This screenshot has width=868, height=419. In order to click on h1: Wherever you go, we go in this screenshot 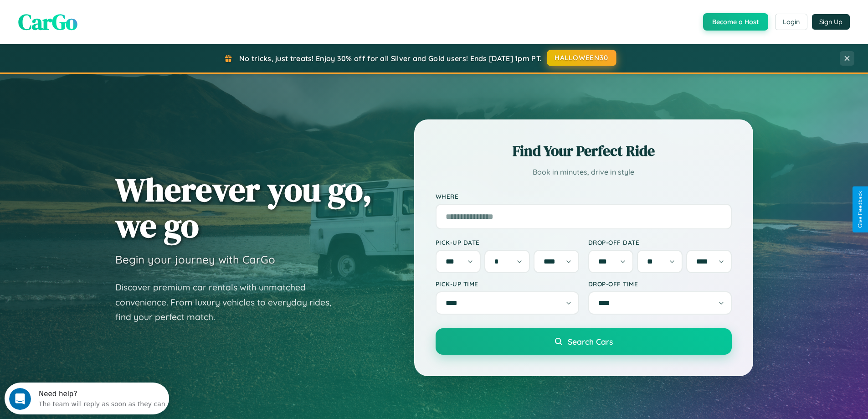, I will do `click(244, 207)`.